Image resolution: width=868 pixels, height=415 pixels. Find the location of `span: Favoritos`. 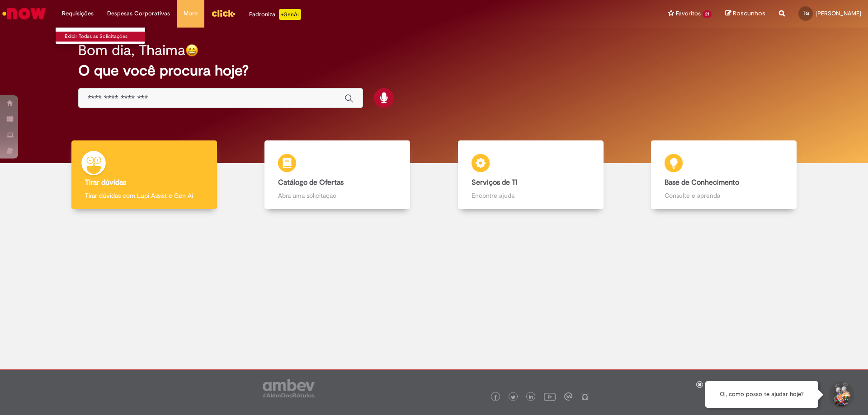

span: Favoritos is located at coordinates (688, 14).